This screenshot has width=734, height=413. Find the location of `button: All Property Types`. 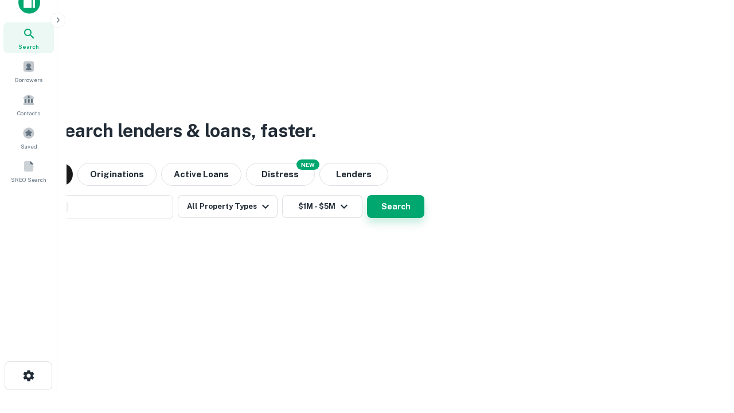

button: All Property Types is located at coordinates (228, 206).